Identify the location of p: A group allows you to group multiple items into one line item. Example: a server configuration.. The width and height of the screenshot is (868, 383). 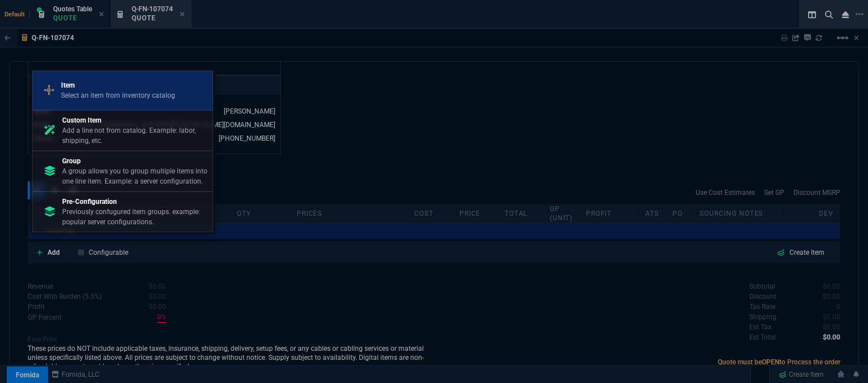
(135, 176).